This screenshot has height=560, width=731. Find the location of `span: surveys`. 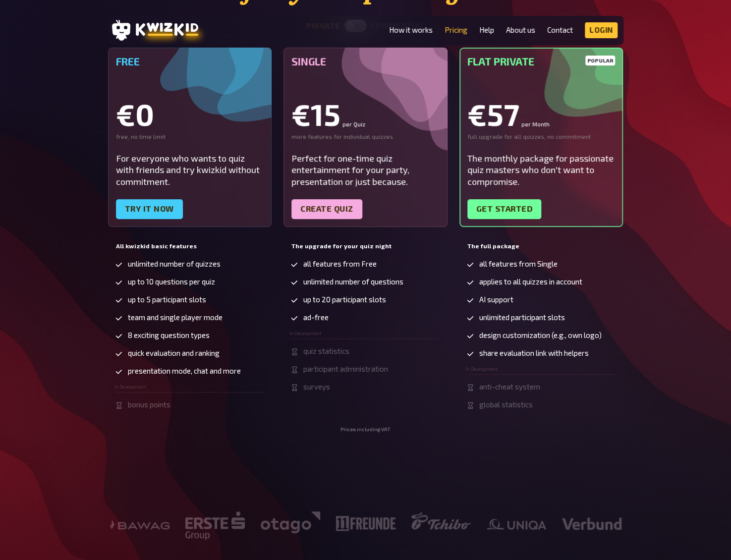

span: surveys is located at coordinates (317, 386).